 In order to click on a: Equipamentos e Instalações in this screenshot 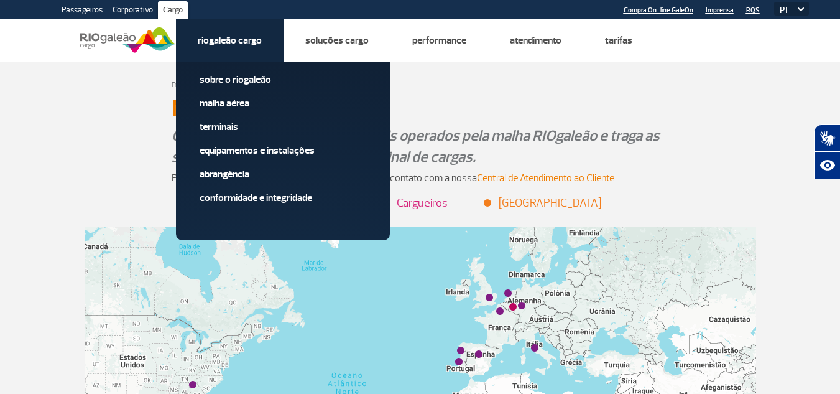, I will do `click(283, 151)`.